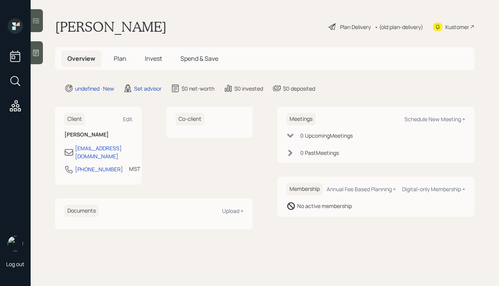  Describe the element at coordinates (95, 88) in the screenshot. I see `div: undefined · New` at that location.